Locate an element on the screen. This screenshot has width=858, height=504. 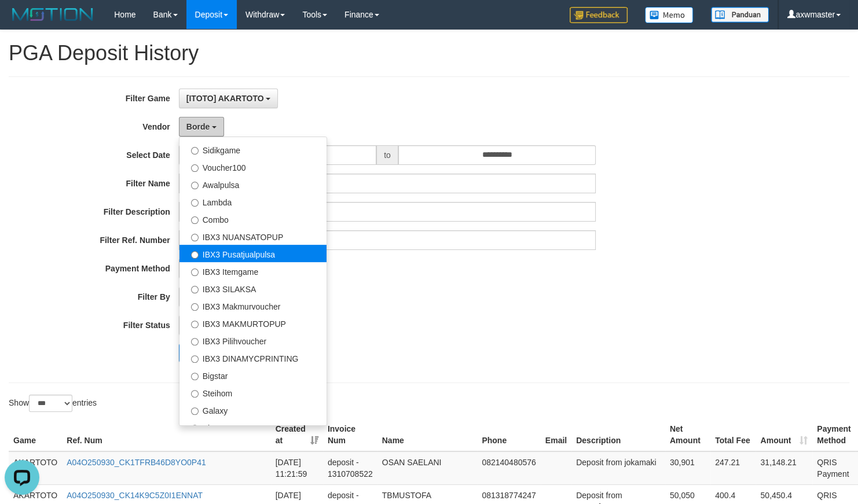
a: A04O250930_CK1TFRB46D8YO0P41 is located at coordinates (136, 462).